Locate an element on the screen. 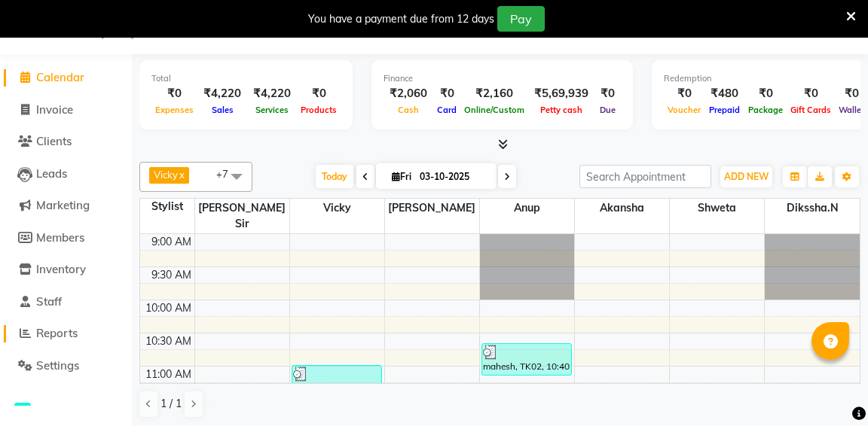  a: Calendar is located at coordinates (66, 77).